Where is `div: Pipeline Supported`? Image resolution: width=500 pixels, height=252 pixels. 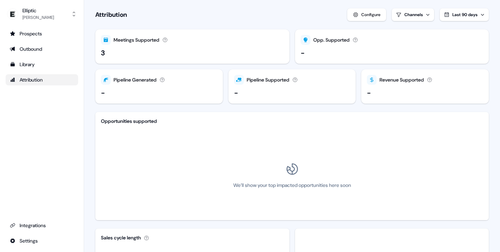
div: Pipeline Supported is located at coordinates (268, 80).